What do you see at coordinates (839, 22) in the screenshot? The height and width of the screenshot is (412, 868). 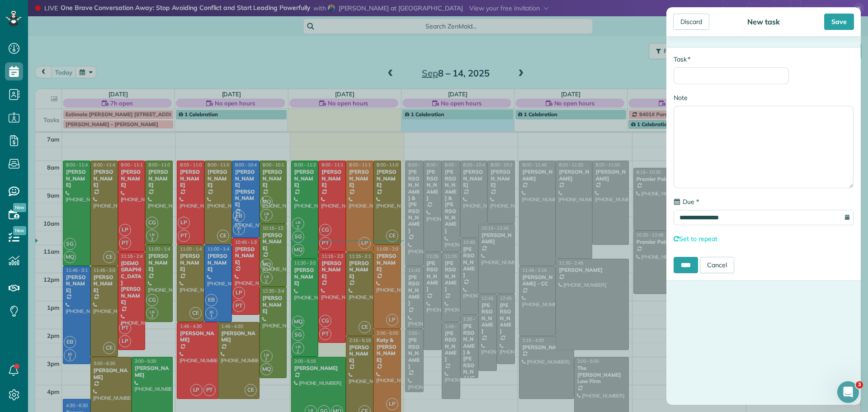 I see `div: Save` at bounding box center [839, 22].